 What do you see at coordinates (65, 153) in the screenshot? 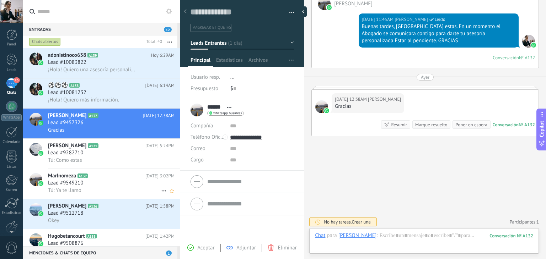
I see `span: Lead #9282710` at bounding box center [65, 153].